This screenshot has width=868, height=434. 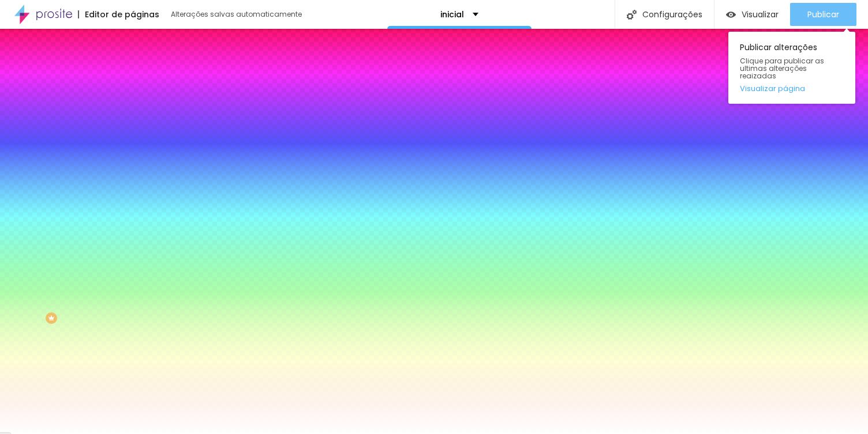 I want to click on span: Publicar, so click(x=824, y=14).